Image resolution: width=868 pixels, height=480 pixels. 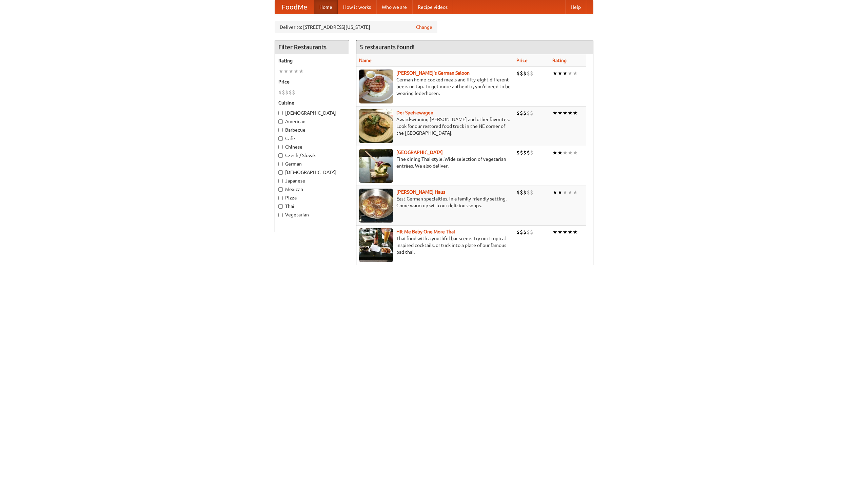 I want to click on input: Pizza, so click(x=281, y=198).